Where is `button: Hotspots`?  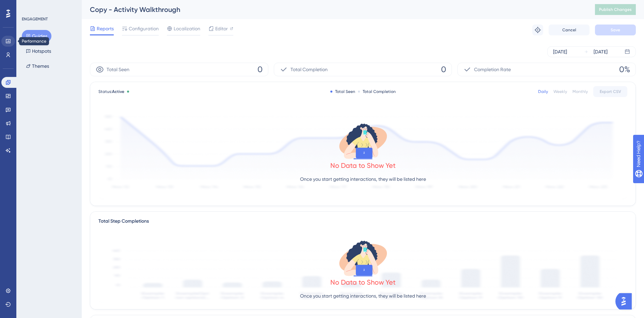 button: Hotspots is located at coordinates (38, 51).